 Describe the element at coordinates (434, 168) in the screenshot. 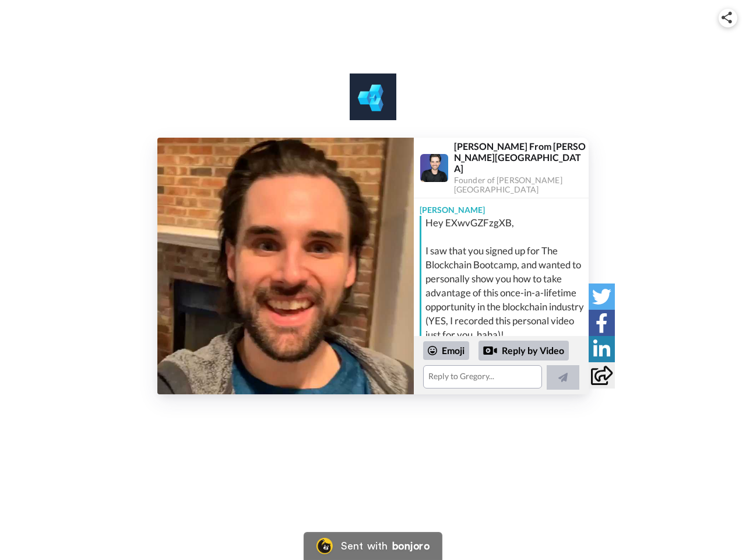

I see `img: Profile Image` at that location.